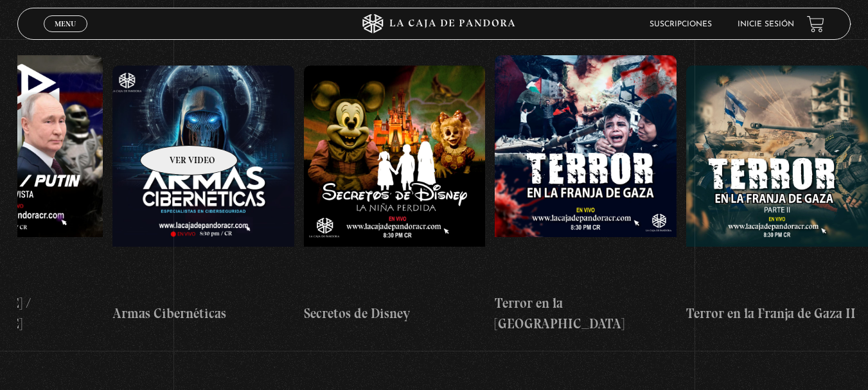 Image resolution: width=868 pixels, height=390 pixels. What do you see at coordinates (766, 24) in the screenshot?
I see `a: Inicie sesión` at bounding box center [766, 24].